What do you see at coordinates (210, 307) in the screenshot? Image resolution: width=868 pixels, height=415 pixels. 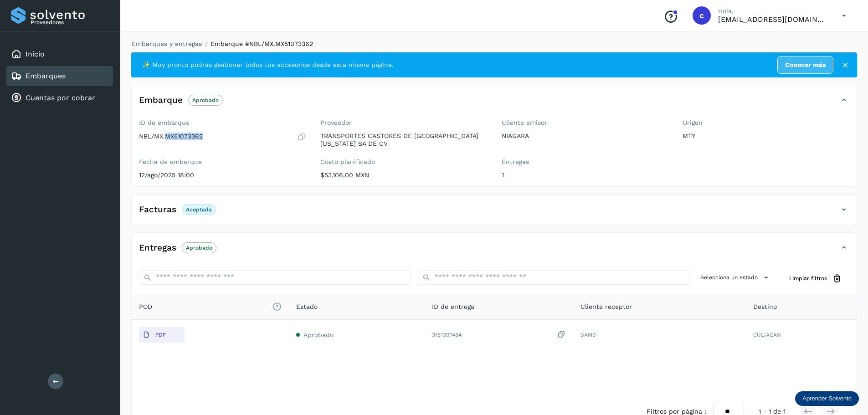 I see `span: POD` at bounding box center [210, 307].